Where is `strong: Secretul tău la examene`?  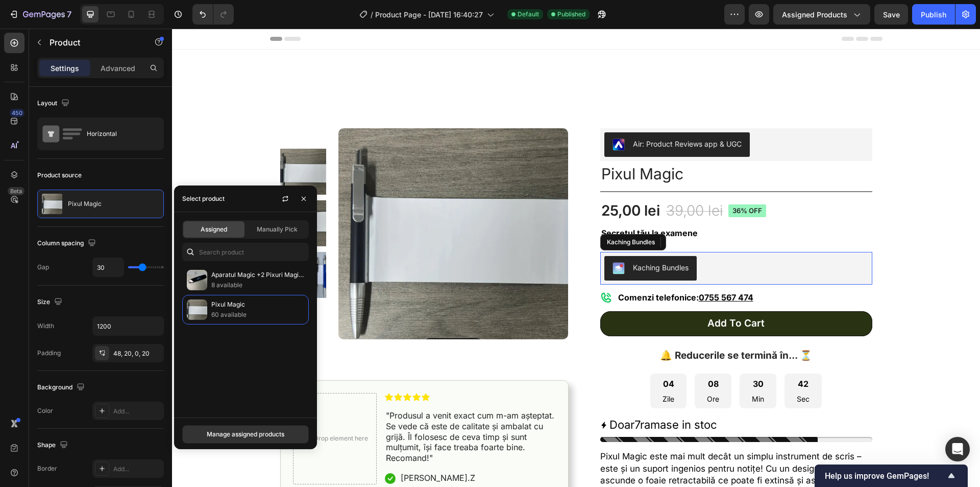 strong: Secretul tău la examene is located at coordinates (477, 204).